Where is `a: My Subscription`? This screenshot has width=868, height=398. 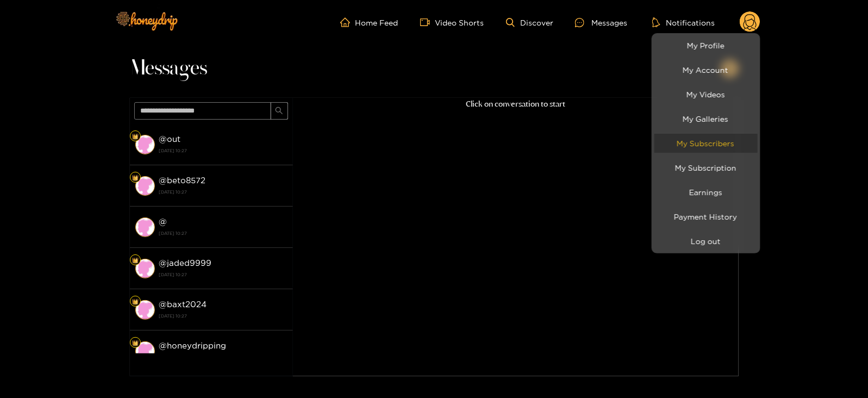 a: My Subscription is located at coordinates (706, 168).